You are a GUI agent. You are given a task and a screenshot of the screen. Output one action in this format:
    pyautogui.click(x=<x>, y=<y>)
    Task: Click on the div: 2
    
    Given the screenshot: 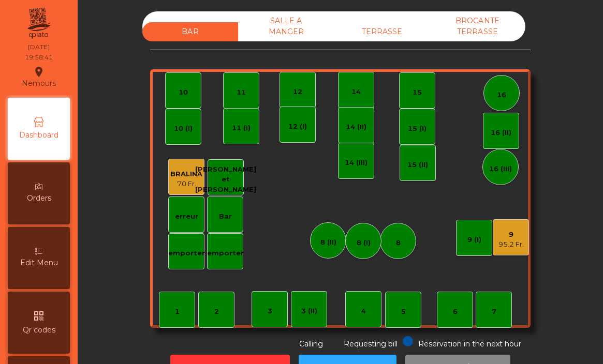 What is the action you would take?
    pyautogui.click(x=216, y=312)
    